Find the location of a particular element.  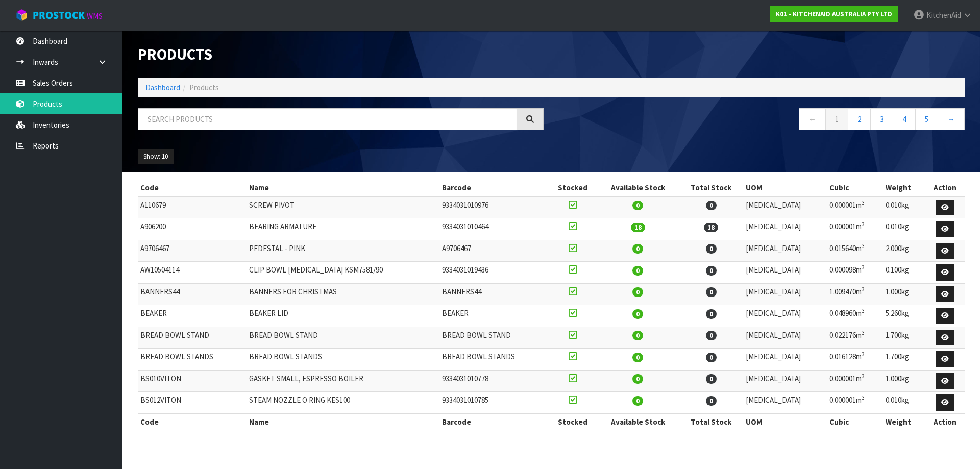

td: 9334031019436 is located at coordinates (494, 273).